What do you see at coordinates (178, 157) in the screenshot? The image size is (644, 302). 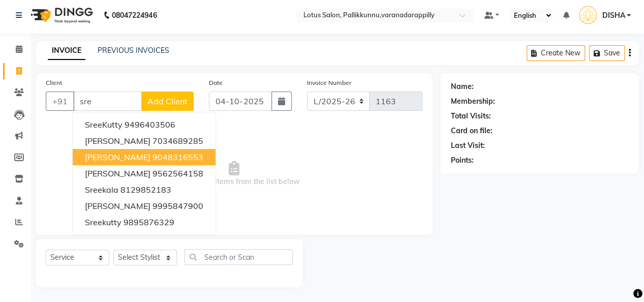 I see `ngb-highlight: 9048316553` at bounding box center [178, 157].